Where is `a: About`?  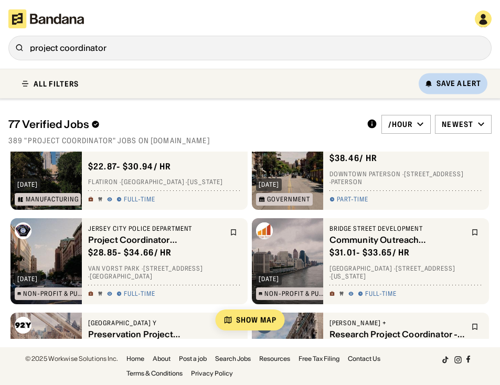 a: About is located at coordinates (161, 359).